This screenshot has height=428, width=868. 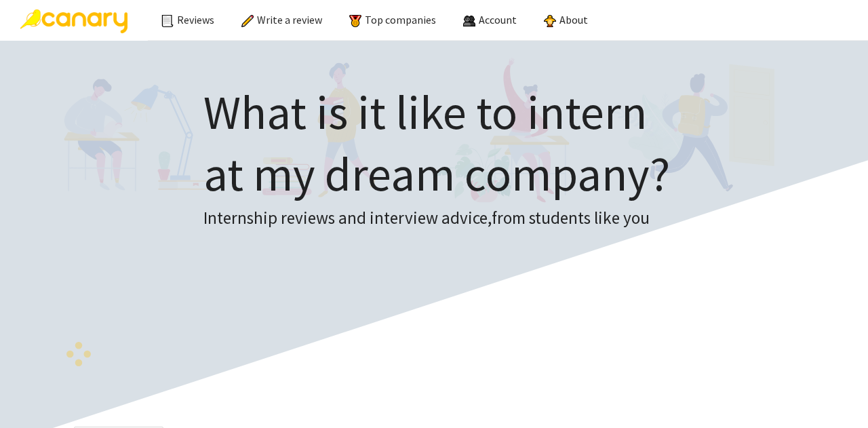 What do you see at coordinates (282, 19) in the screenshot?
I see `a: Write a review` at bounding box center [282, 19].